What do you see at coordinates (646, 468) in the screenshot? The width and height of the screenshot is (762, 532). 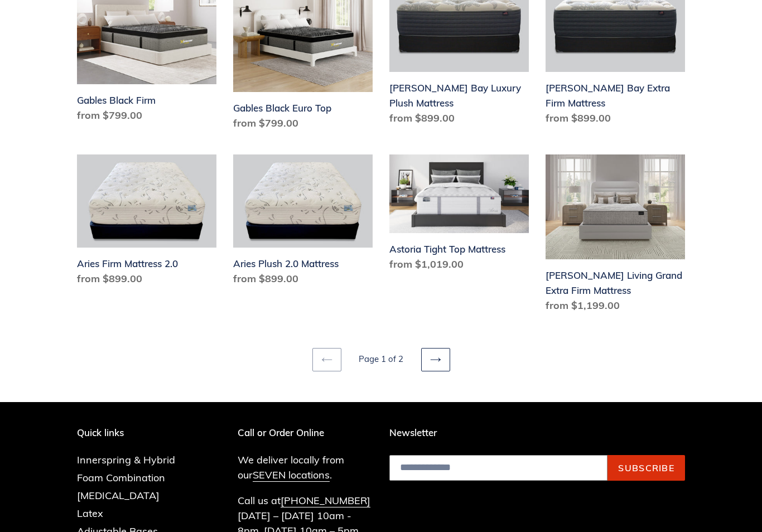 I see `button: Subscribe` at bounding box center [646, 468].